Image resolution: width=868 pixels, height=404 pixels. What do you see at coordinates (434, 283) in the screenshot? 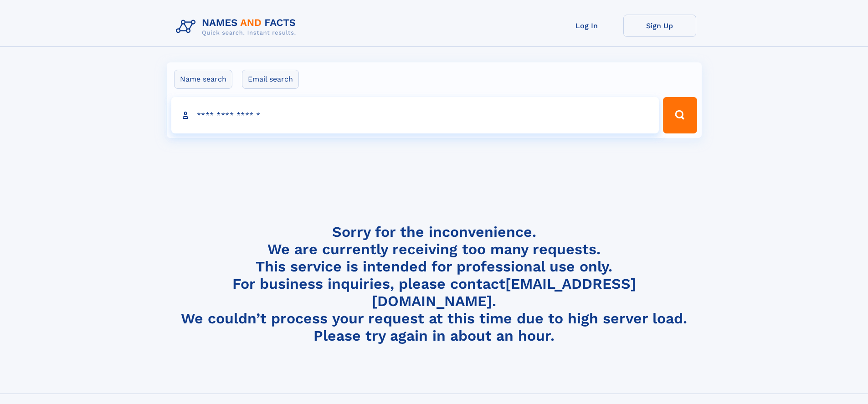
I see `h4: Sorry for the inconvenience. We are currently receiving too many requests. This service is intend...` at bounding box center [434, 283].